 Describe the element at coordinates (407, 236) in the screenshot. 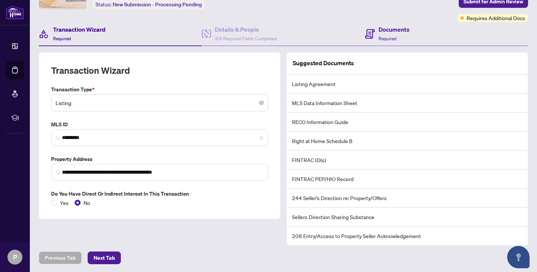

I see `li: 208 Entry/Access to Property Seller Acknowledgement` at that location.